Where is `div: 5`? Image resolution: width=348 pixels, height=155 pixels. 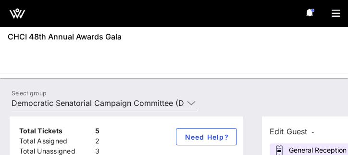
div: 5 is located at coordinates (97, 132).